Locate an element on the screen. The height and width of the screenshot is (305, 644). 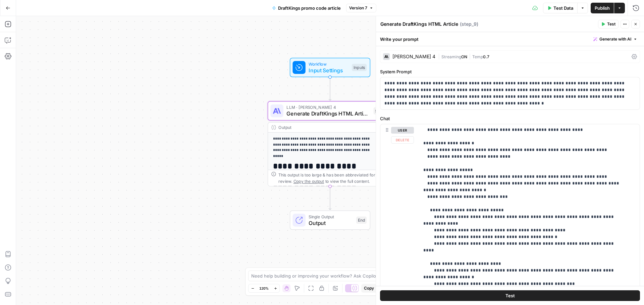
span: ON is located at coordinates (464, 57).